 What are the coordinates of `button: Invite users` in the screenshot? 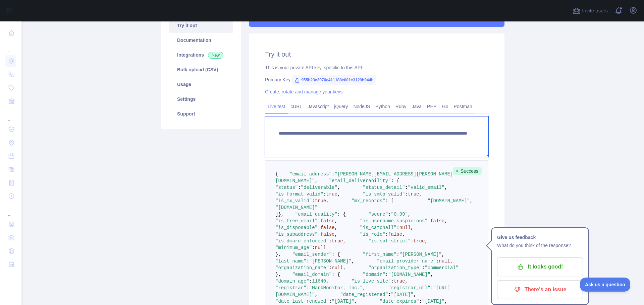 It's located at (590, 11).